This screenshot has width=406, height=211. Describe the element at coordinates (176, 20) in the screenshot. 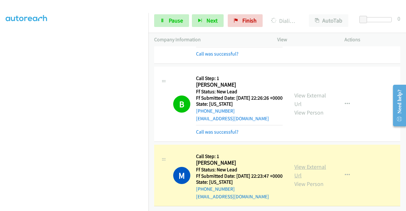

I see `span: Pause` at that location.